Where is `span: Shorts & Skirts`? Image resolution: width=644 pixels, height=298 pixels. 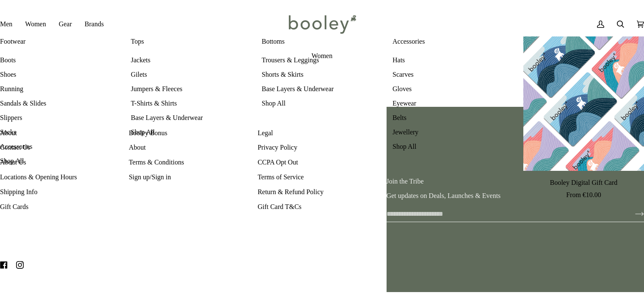 span: Shorts & Skirts is located at coordinates (322, 75).